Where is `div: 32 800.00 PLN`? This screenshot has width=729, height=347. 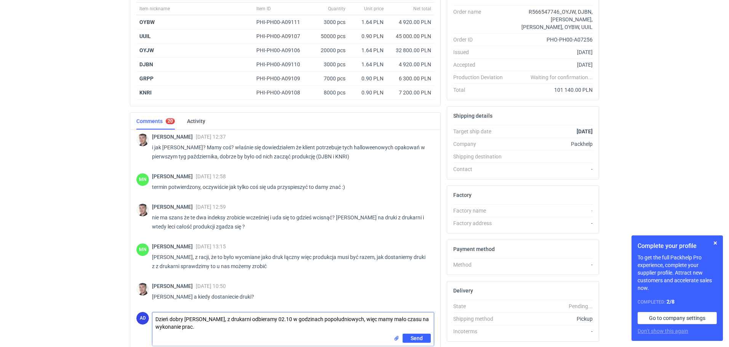 div: 32 800.00 PLN is located at coordinates (410, 50).